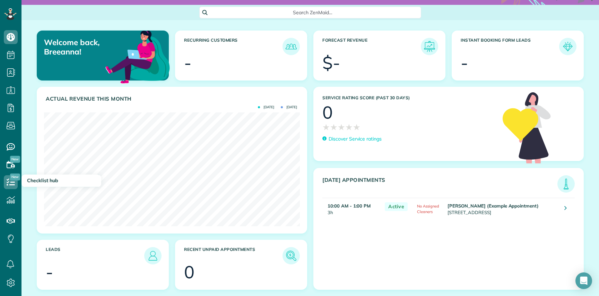  I want to click on img: icon_unpaid_appointments-47b8ce3997adf2238b356f14209ab4cced10bd1f174958f3ca8f1d0dd7fffeee.png, so click(291, 256).